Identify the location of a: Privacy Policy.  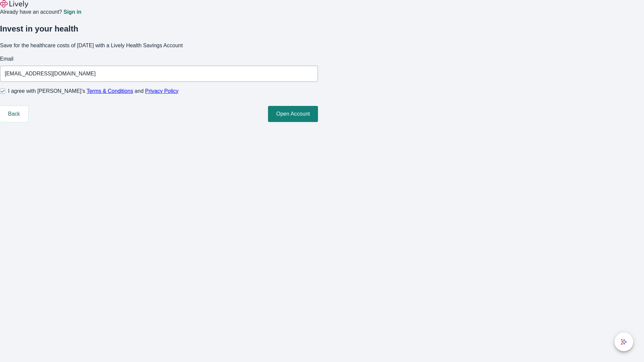
(162, 91).